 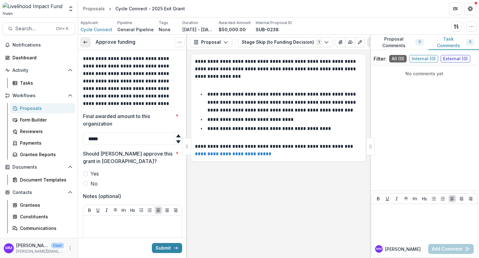 I want to click on a: Document Templates, so click(x=42, y=179).